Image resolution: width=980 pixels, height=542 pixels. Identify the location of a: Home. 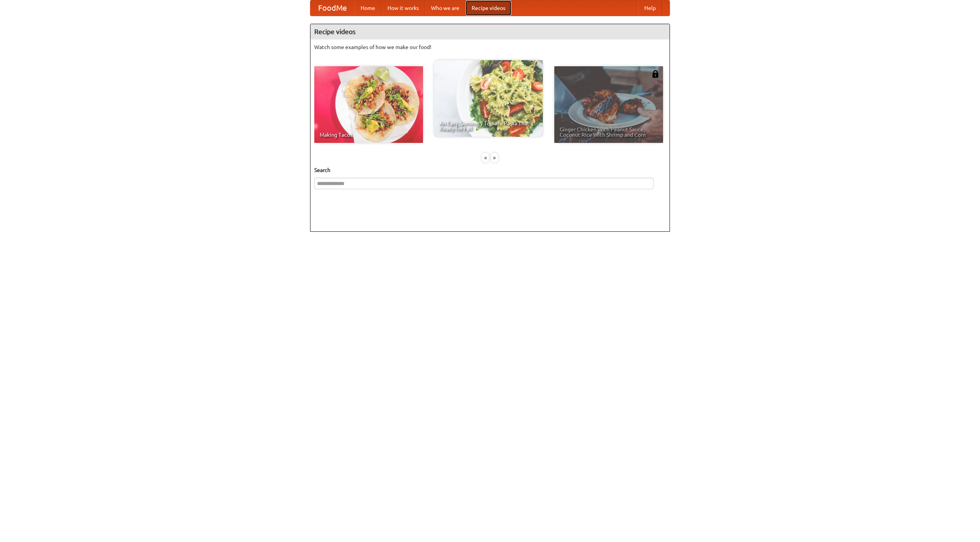
(368, 8).